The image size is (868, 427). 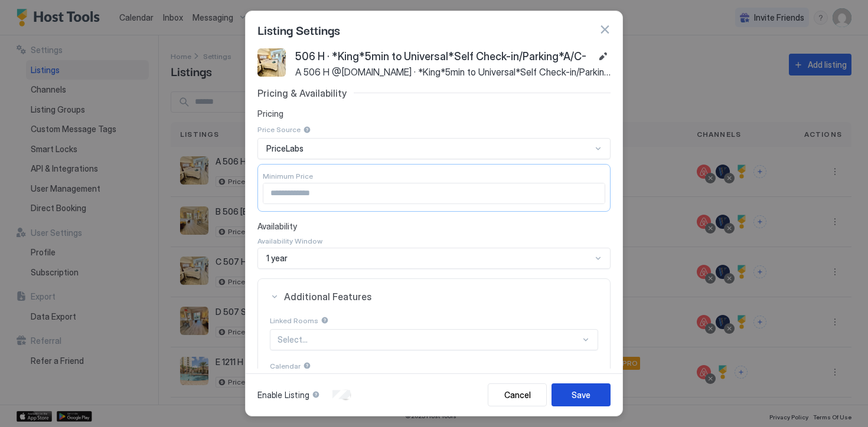 I want to click on div: listing image, so click(x=272, y=63).